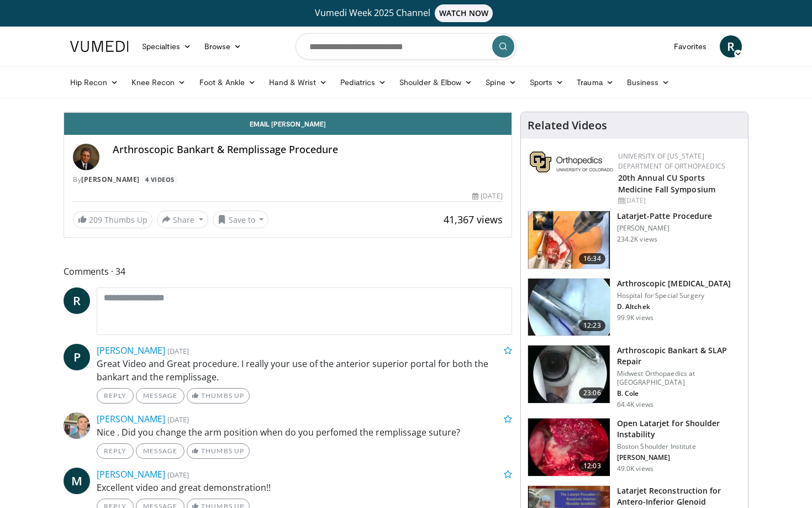 Image resolution: width=812 pixels, height=508 pixels. Describe the element at coordinates (305, 432) in the screenshot. I see `p: Nice . Did you change the arm position when do you perfomed the remplissage suture?` at that location.